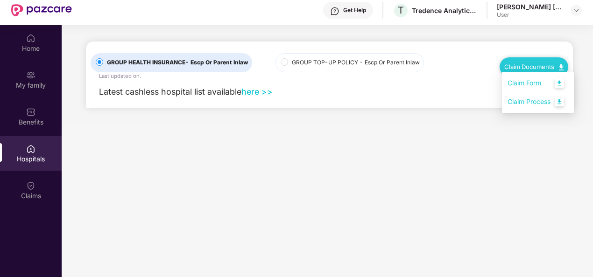 The width and height of the screenshot is (593, 277). Describe the element at coordinates (534, 67) in the screenshot. I see `a: Claim Documents` at that location.